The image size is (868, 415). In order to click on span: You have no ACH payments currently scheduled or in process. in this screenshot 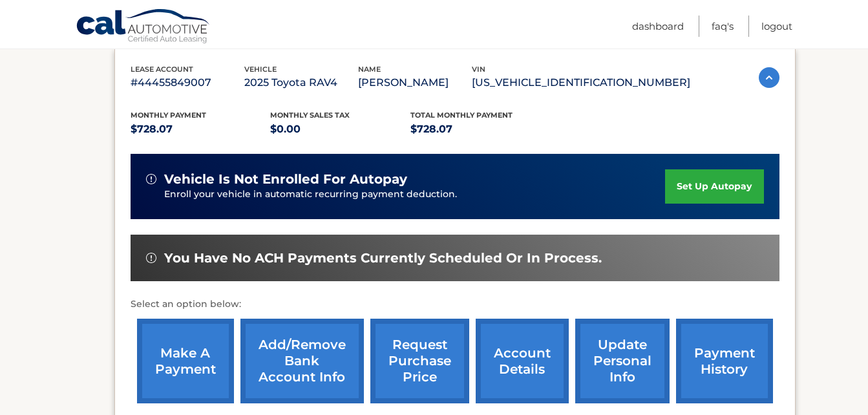, I will do `click(383, 258)`.